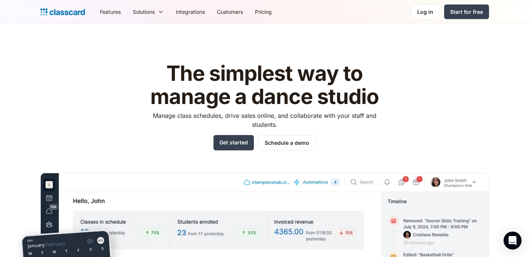 The image size is (529, 257). I want to click on div: Open Intercom Messenger, so click(512, 240).